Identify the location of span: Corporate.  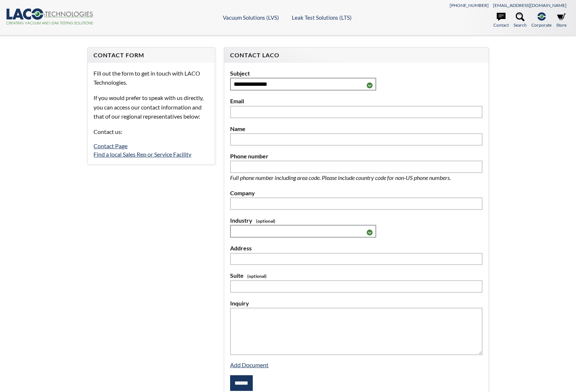
(541, 25).